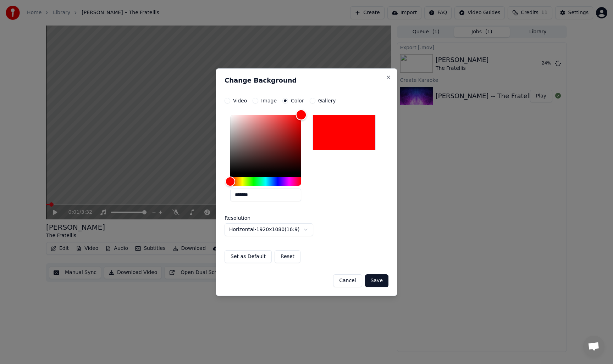  I want to click on button: Reset, so click(287, 257).